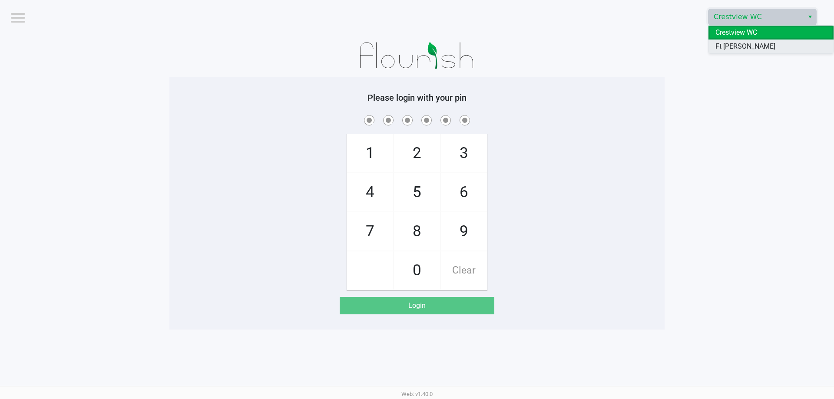 Image resolution: width=834 pixels, height=399 pixels. Describe the element at coordinates (417, 98) in the screenshot. I see `h5: Please login with your pin` at that location.